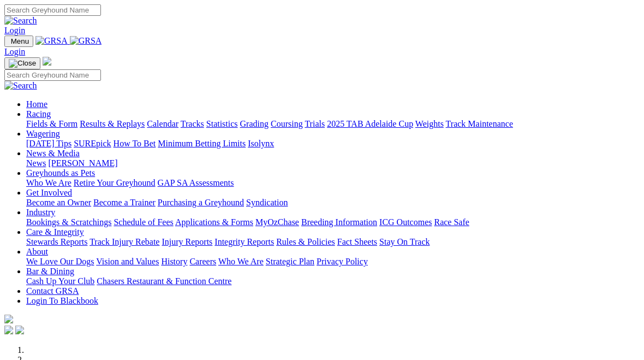 The height and width of the screenshot is (360, 644). What do you see at coordinates (405, 241) in the screenshot?
I see `a: Stay On Track` at bounding box center [405, 241].